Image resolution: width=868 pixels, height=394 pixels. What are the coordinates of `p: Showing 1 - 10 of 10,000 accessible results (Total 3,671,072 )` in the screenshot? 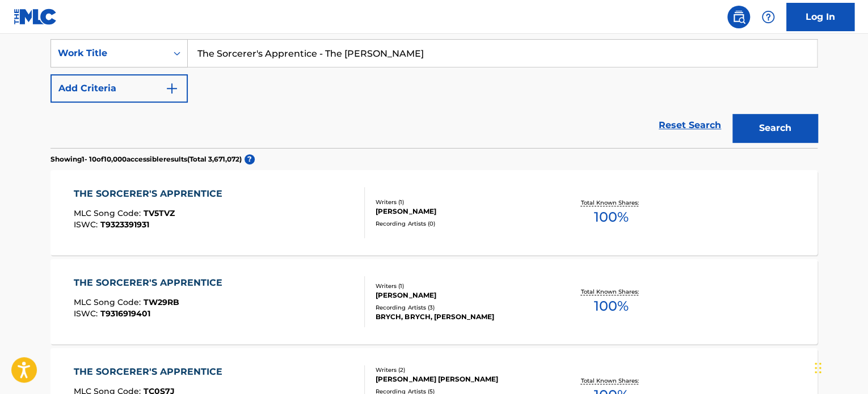 It's located at (146, 159).